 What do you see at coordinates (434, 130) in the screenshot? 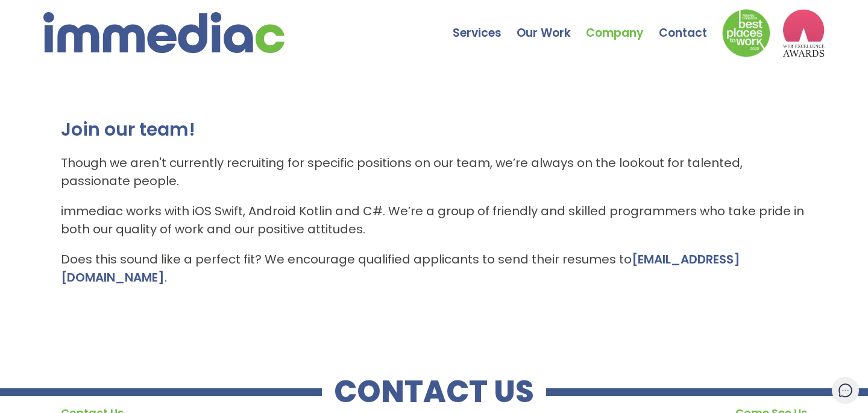
I see `h2: Join our team!` at bounding box center [434, 130].